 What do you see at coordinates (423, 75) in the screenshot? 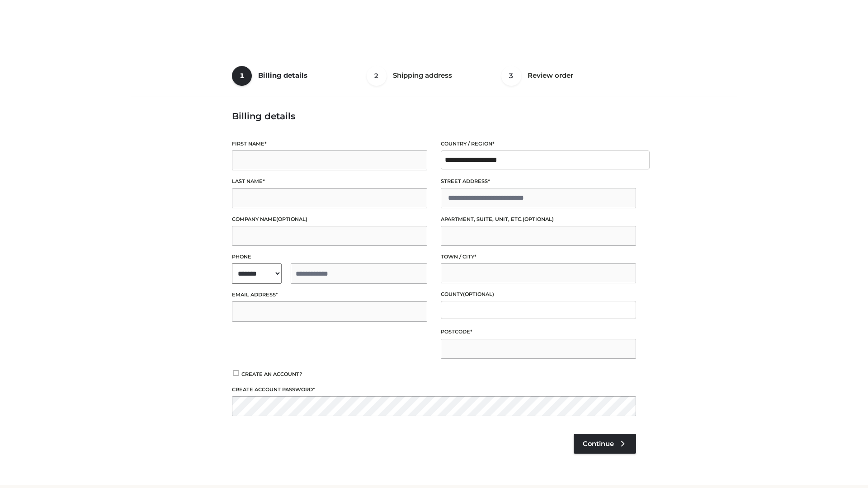
I see `span: Shipping address` at bounding box center [423, 75].